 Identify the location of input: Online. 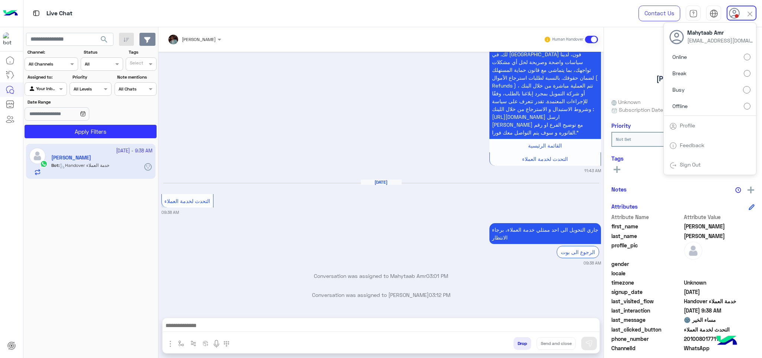
(748, 57).